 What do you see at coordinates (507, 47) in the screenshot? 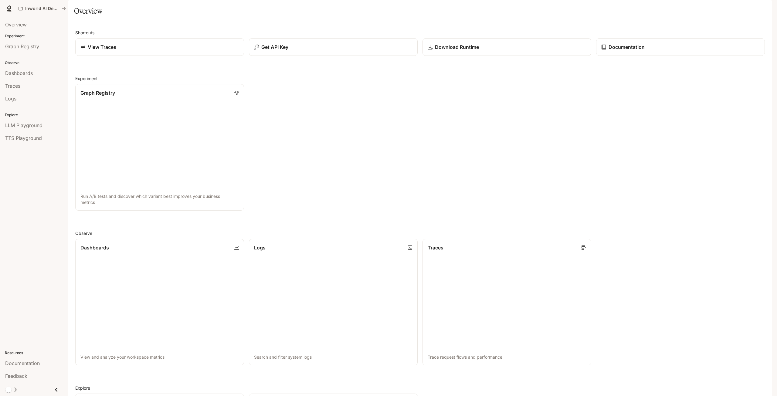
I see `a: Download Runtime` at bounding box center [507, 47].